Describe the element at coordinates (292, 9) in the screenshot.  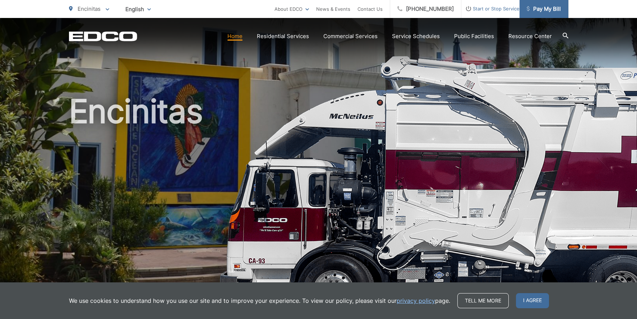
I see `a: About EDCO` at that location.